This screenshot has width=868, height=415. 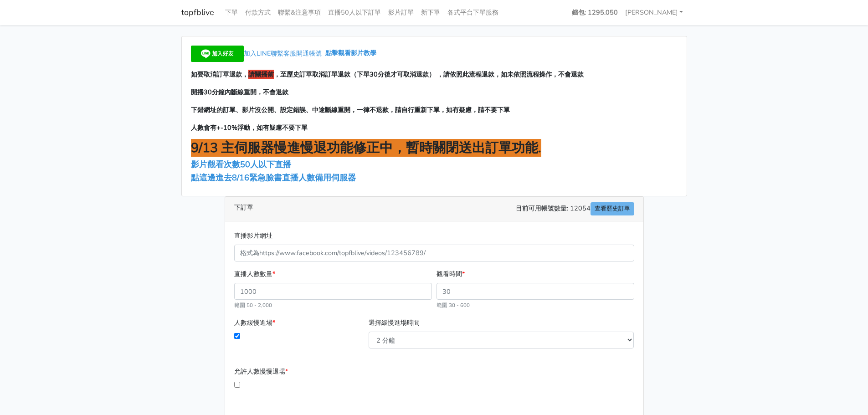 I want to click on label: 觀看時間, so click(x=450, y=274).